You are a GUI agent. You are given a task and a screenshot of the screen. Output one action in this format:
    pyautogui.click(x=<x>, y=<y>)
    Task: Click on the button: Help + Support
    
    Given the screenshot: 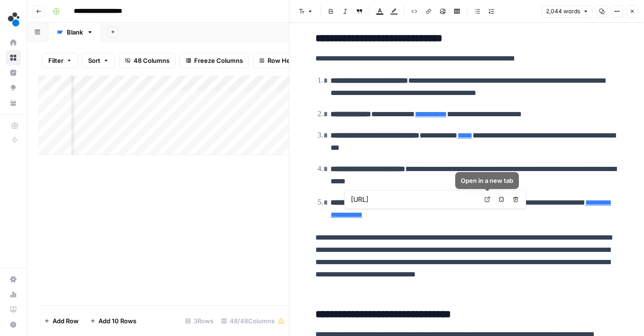 What is the action you would take?
    pyautogui.click(x=13, y=325)
    